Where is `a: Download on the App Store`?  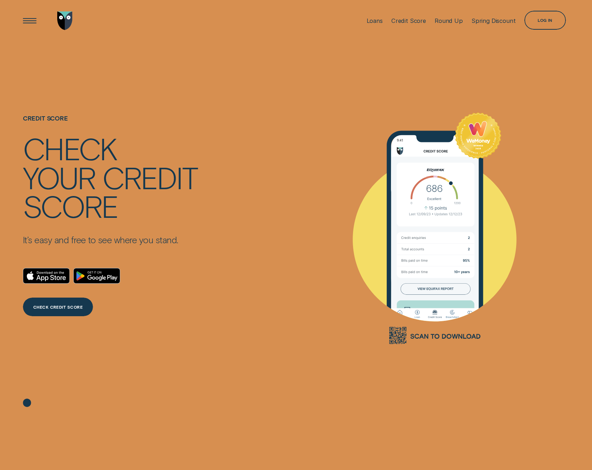
a: Download on the App Store is located at coordinates (46, 276).